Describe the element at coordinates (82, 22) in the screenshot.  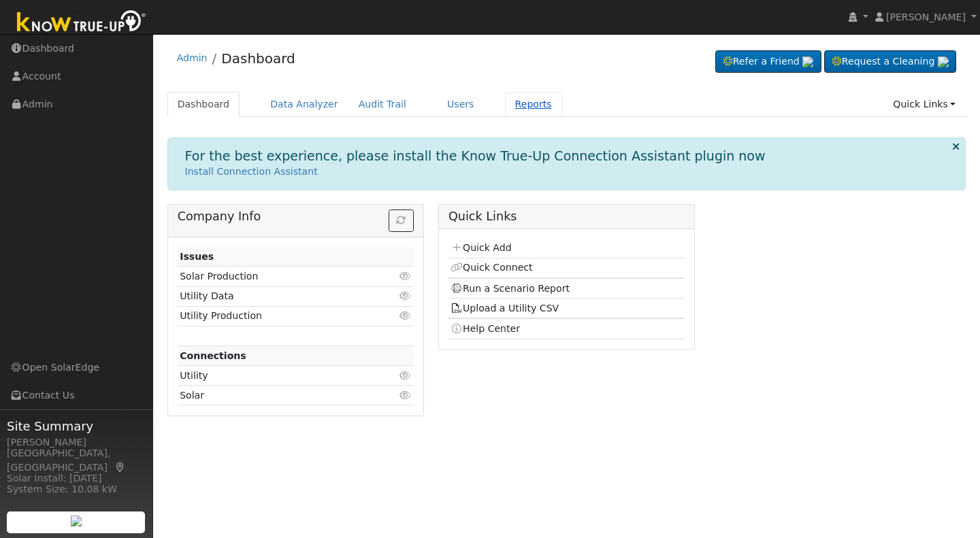
I see `img: Know True-Up` at that location.